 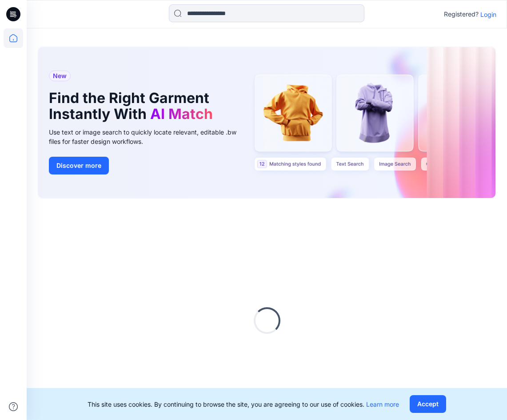 What do you see at coordinates (60, 76) in the screenshot?
I see `span: New` at bounding box center [60, 76].